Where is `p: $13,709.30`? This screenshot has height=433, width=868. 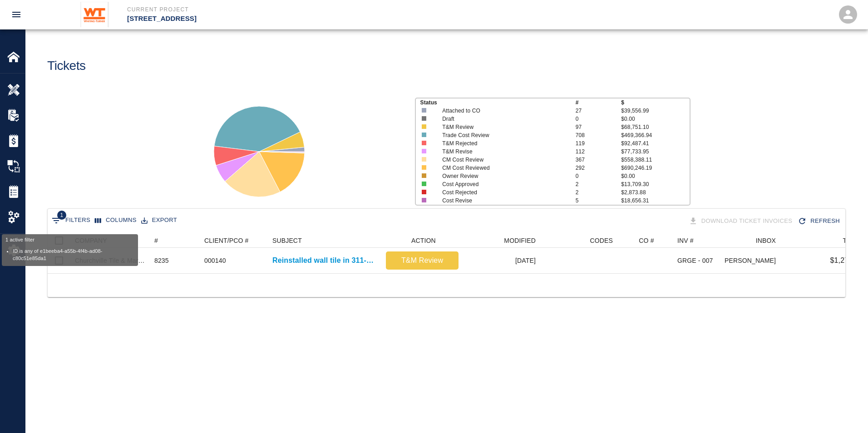 p: $13,709.30 is located at coordinates (655, 184).